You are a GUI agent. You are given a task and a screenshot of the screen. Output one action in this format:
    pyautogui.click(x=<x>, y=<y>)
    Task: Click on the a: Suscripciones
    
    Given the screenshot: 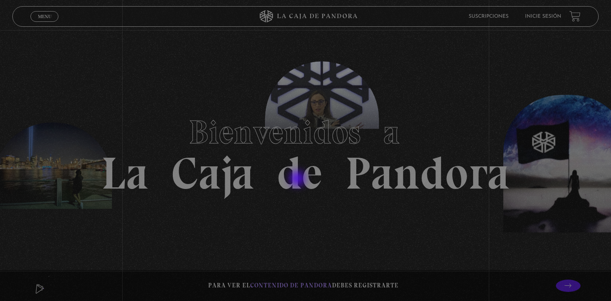 What is the action you would take?
    pyautogui.click(x=489, y=16)
    